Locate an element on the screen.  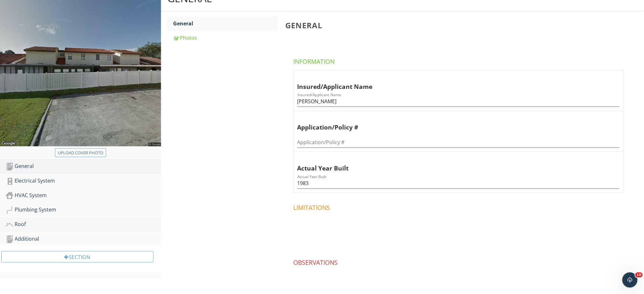
div: Section is located at coordinates (77, 257).